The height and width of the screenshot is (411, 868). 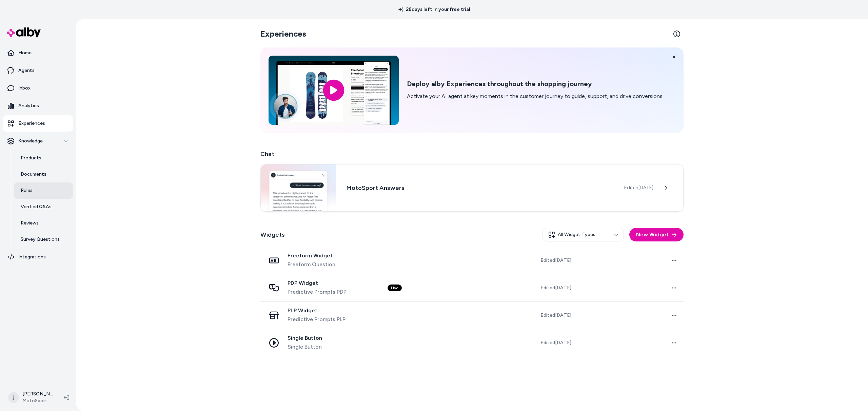 What do you see at coordinates (316, 311) in the screenshot?
I see `span: PLP Widget` at bounding box center [316, 311].